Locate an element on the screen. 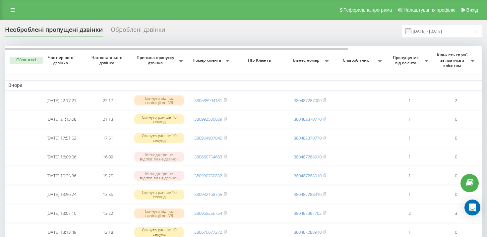  td: 3 is located at coordinates (455, 213).